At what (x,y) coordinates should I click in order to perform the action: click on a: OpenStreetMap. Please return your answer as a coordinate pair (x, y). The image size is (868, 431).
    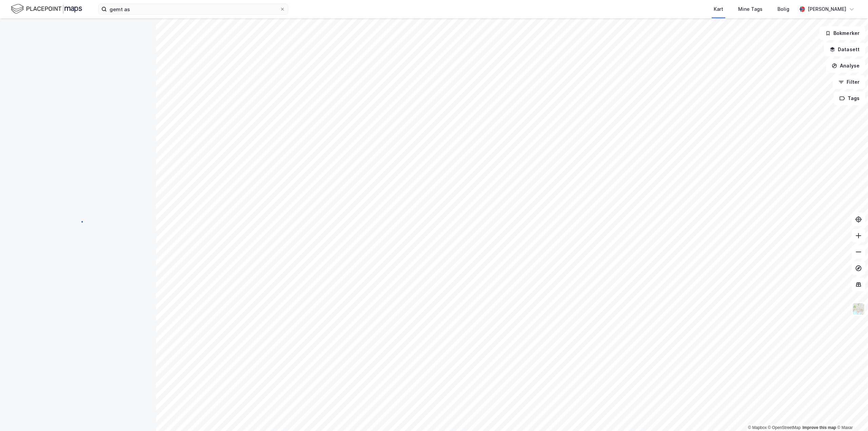
    Looking at the image, I should click on (784, 427).